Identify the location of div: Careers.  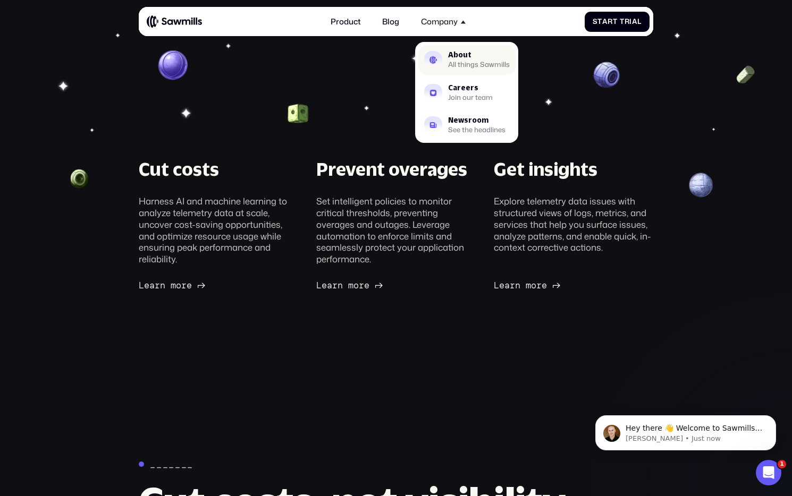
(470, 88).